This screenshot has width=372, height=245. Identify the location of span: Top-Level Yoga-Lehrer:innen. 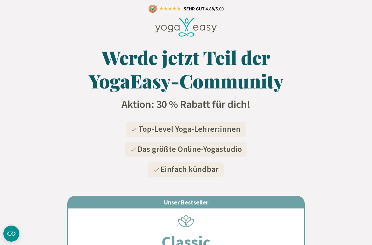
(189, 129).